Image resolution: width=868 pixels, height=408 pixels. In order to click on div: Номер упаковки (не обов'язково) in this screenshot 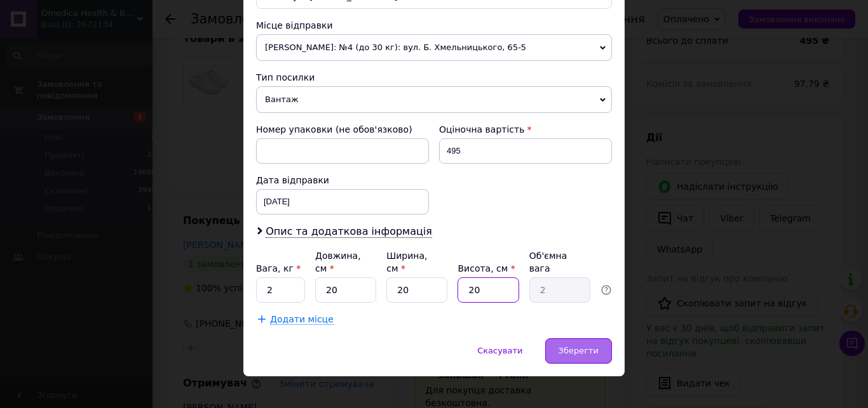, I will do `click(342, 129)`.